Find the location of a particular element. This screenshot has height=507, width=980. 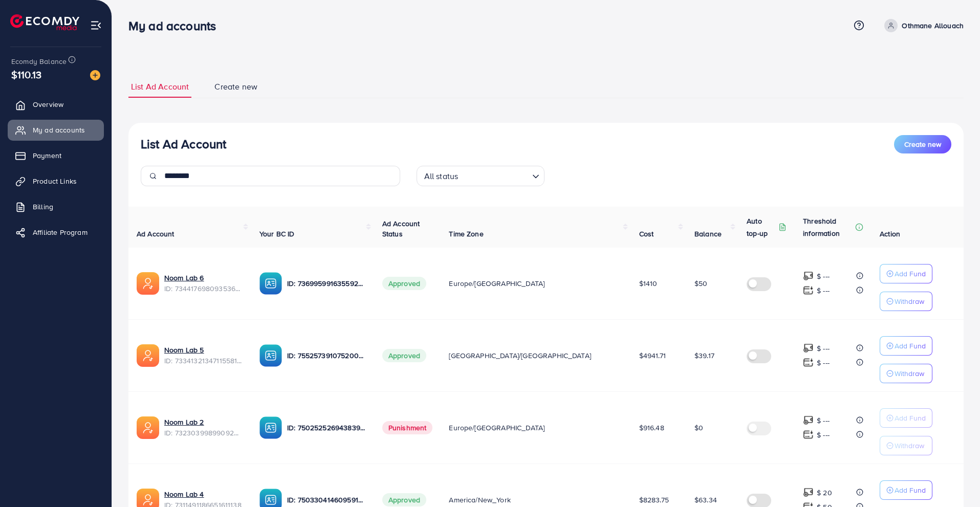

span: $63.34 is located at coordinates (705, 500).